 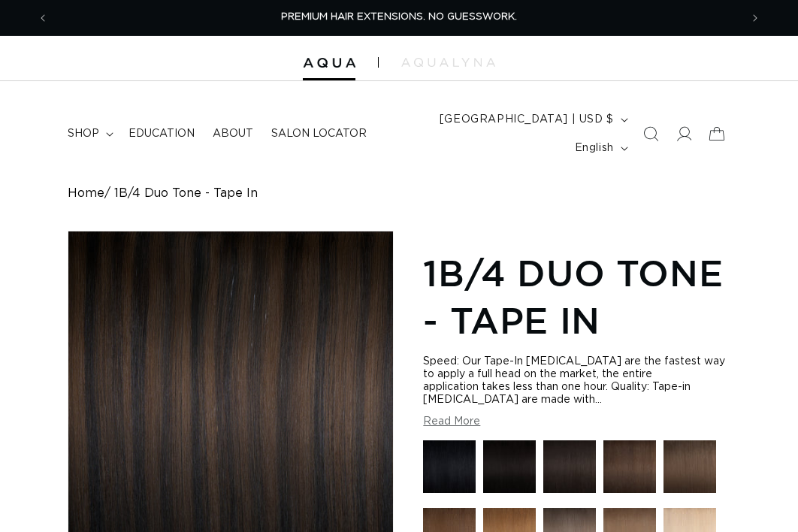 I want to click on a: 2 Dark Brown - Tape In, so click(x=629, y=470).